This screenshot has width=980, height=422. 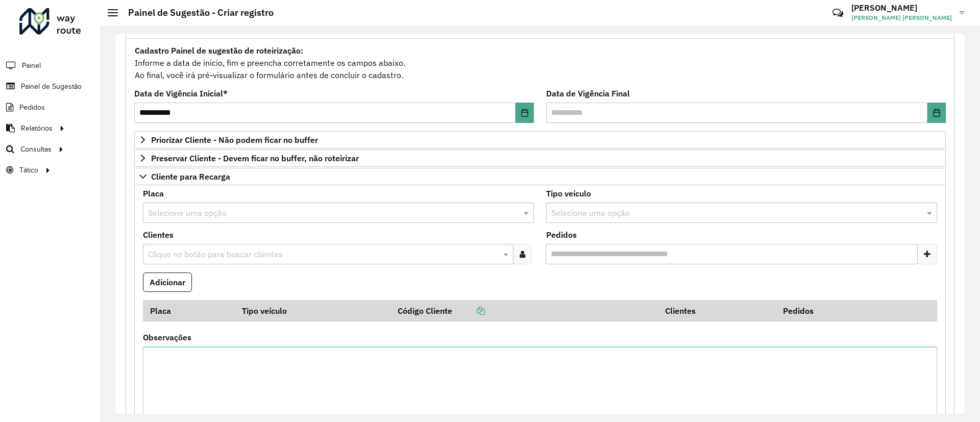 What do you see at coordinates (31, 65) in the screenshot?
I see `span: Painel` at bounding box center [31, 65].